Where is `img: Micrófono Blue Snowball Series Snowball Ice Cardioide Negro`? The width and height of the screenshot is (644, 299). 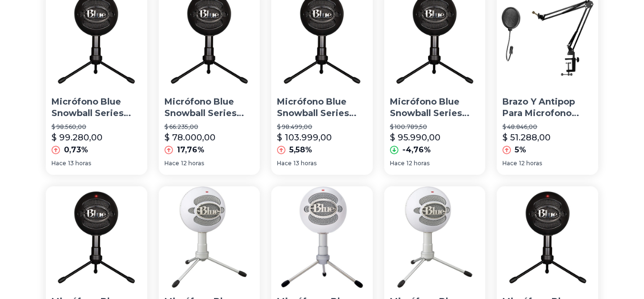 img: Micrófono Blue Snowball Series Snowball Ice Cardioide Negro is located at coordinates (547, 237).